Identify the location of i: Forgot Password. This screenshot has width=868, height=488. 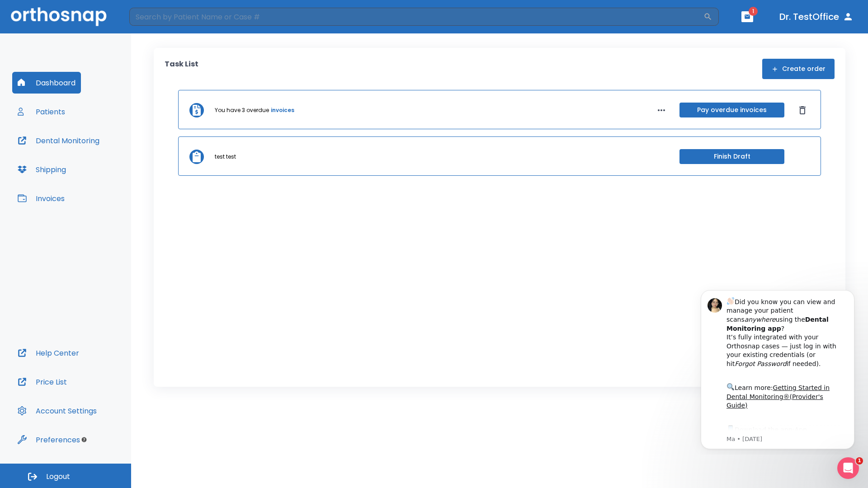
(73, 82).